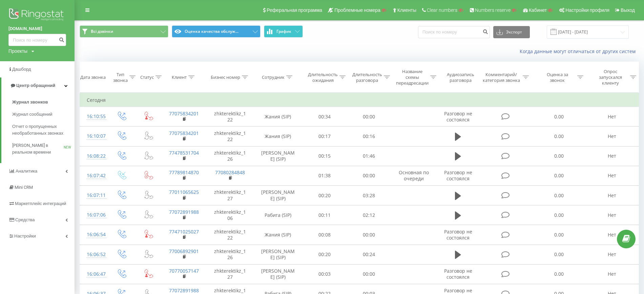  Describe the element at coordinates (37, 15) in the screenshot. I see `img: Ringostat logo` at that location.